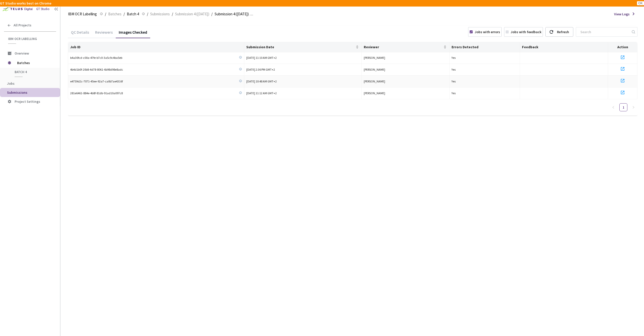 This screenshot has width=644, height=336. I want to click on span: Overview, so click(22, 53).